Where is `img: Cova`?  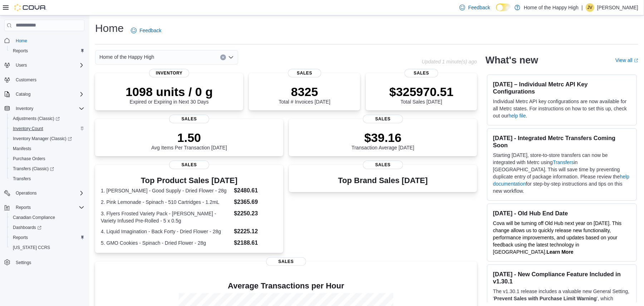
img: Cova is located at coordinates (30, 7).